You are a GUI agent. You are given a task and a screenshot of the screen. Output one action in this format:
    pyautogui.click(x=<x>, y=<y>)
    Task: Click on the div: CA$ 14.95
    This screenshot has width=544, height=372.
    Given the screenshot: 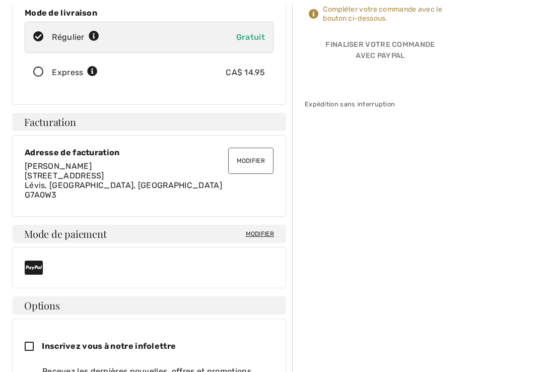 What is the action you would take?
    pyautogui.click(x=245, y=73)
    